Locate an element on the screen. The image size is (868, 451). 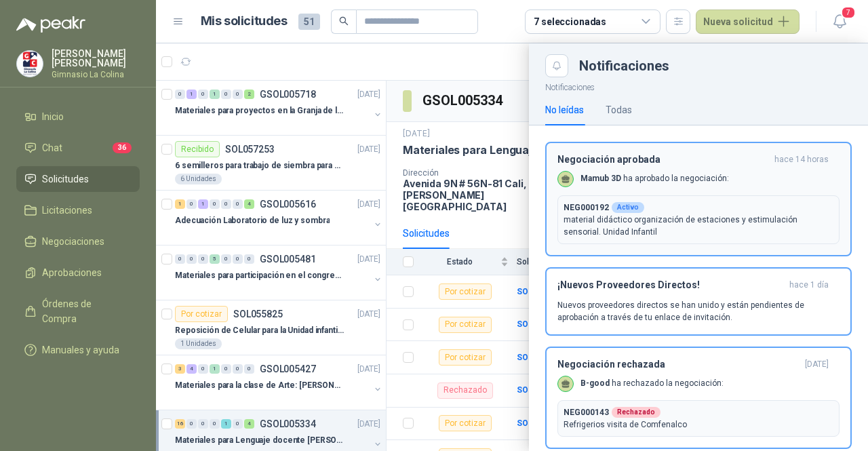
p: Gimnasio La Colina is located at coordinates (96, 75).